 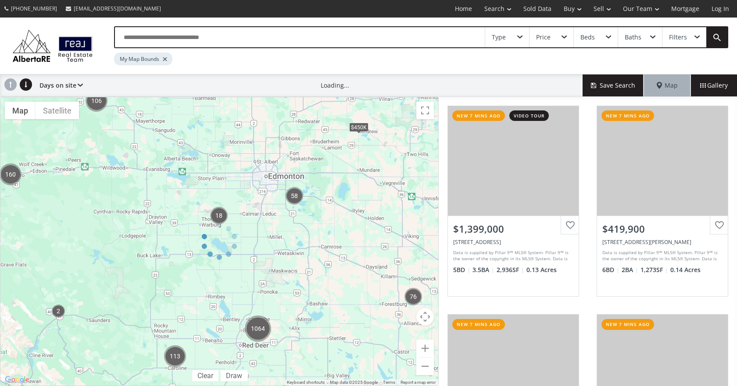 What do you see at coordinates (53, 46) in the screenshot?
I see `img: Logo` at bounding box center [53, 46].